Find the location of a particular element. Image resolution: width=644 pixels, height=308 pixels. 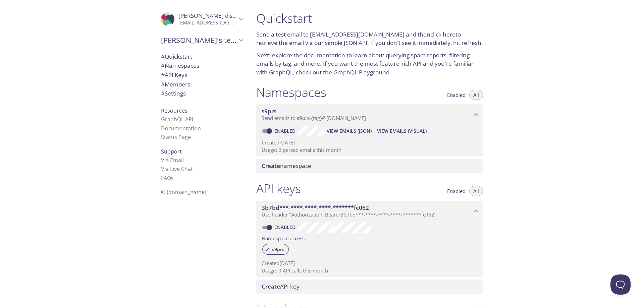

span: Namespaces is located at coordinates (180, 66).